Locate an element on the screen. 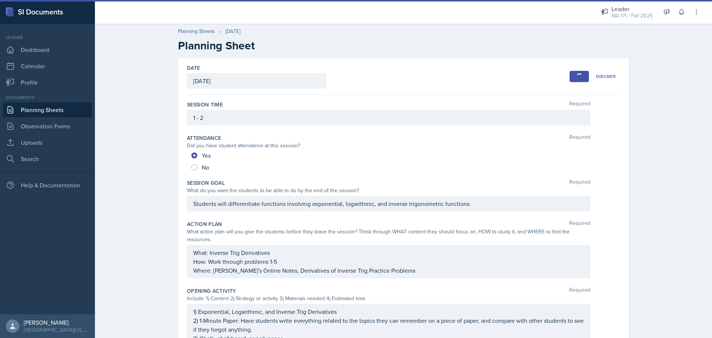 The width and height of the screenshot is (712, 338). label: Opening Activity is located at coordinates (211, 291).